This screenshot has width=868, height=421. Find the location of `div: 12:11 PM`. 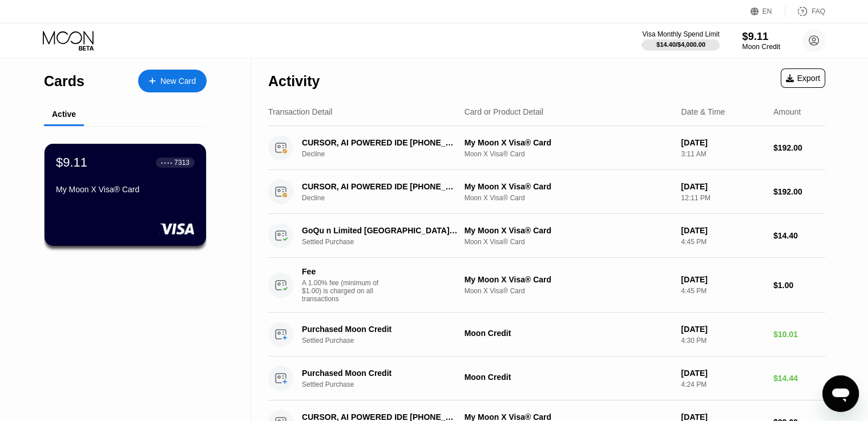

div: 12:11 PM is located at coordinates (723, 198).